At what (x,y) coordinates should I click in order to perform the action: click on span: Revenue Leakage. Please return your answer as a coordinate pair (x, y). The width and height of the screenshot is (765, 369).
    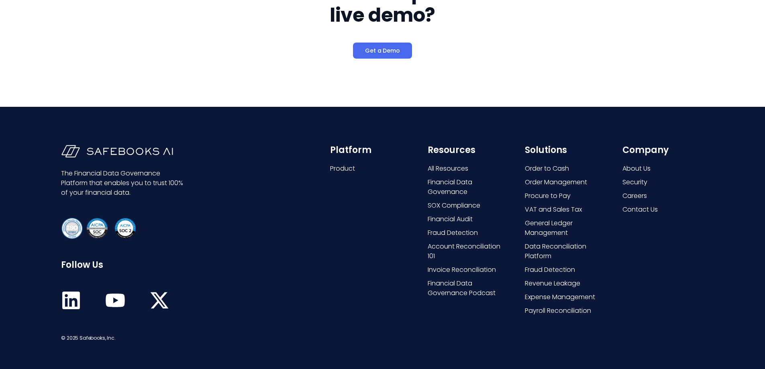
    Looking at the image, I should click on (553, 284).